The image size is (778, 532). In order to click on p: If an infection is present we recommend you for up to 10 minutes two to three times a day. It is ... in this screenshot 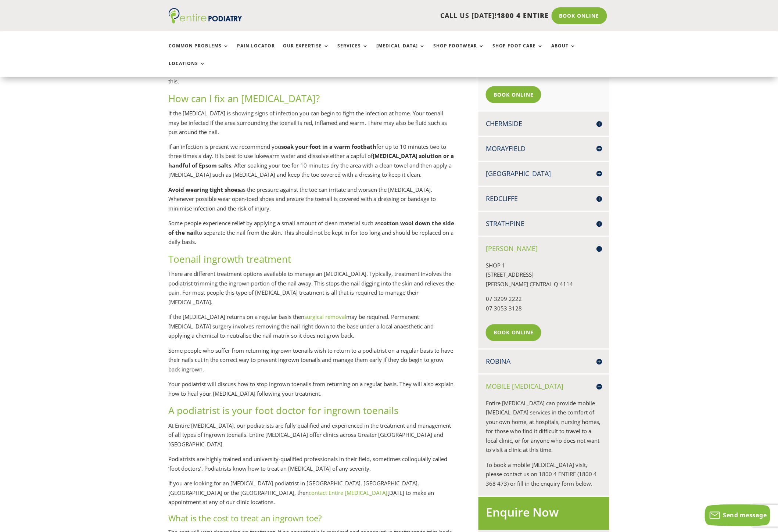, I will do `click(312, 164)`.